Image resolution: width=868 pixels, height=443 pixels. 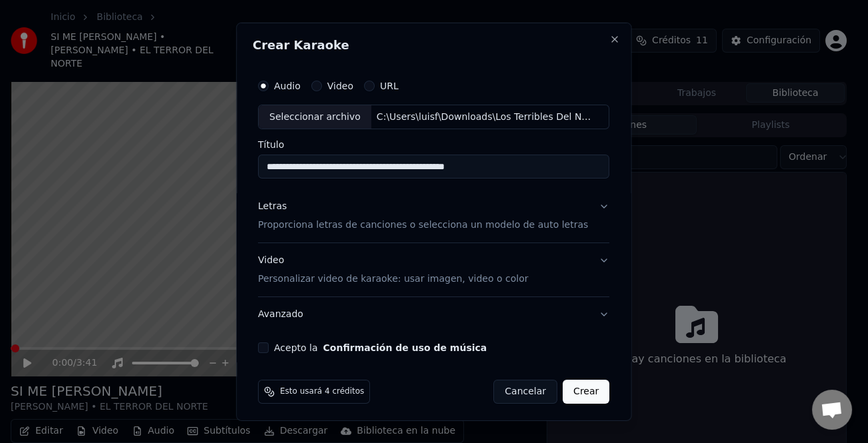 What do you see at coordinates (586, 392) in the screenshot?
I see `button: Crear` at bounding box center [586, 392].